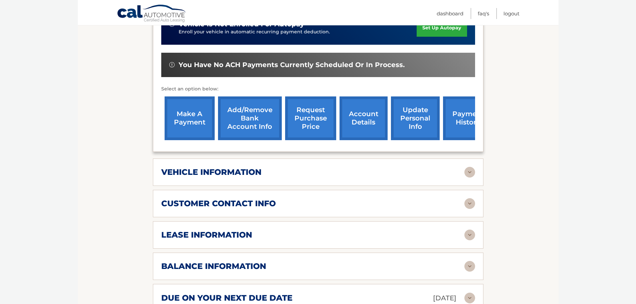 The height and width of the screenshot is (304, 636). Describe the element at coordinates (207, 235) in the screenshot. I see `h2: lease information` at that location.